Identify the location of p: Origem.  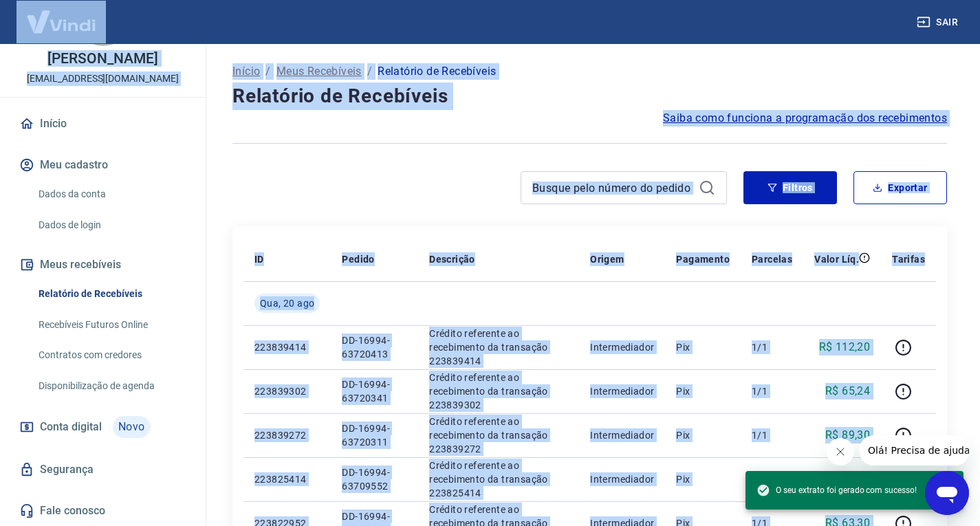
(607, 259).